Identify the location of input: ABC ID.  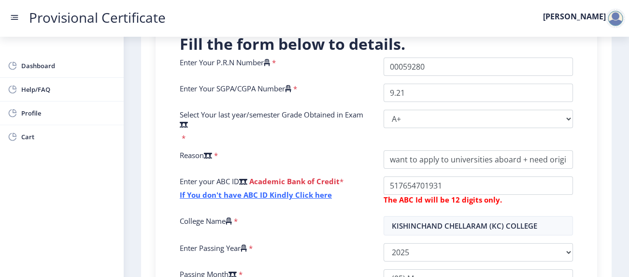
(479, 186).